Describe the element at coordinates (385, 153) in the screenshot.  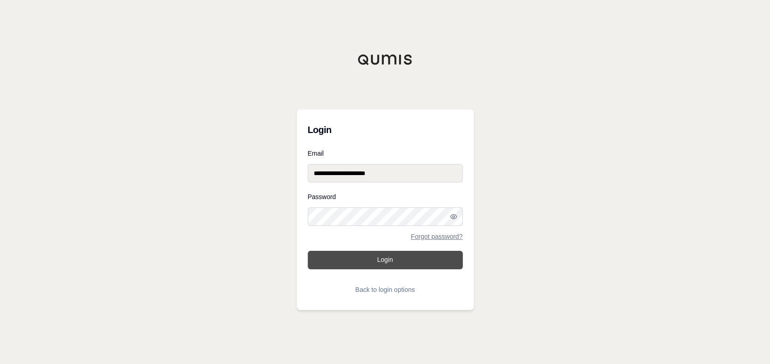
I see `label: Email` at that location.